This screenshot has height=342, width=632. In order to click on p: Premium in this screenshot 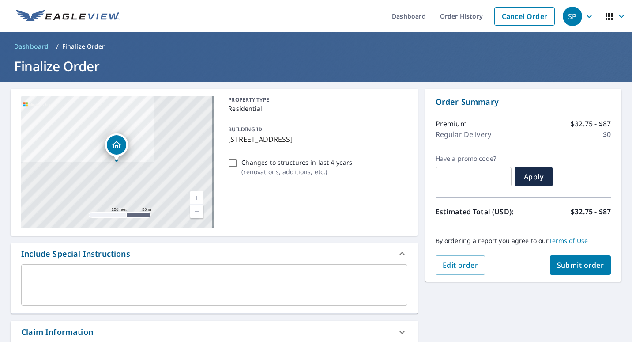, I will do `click(451, 124)`.